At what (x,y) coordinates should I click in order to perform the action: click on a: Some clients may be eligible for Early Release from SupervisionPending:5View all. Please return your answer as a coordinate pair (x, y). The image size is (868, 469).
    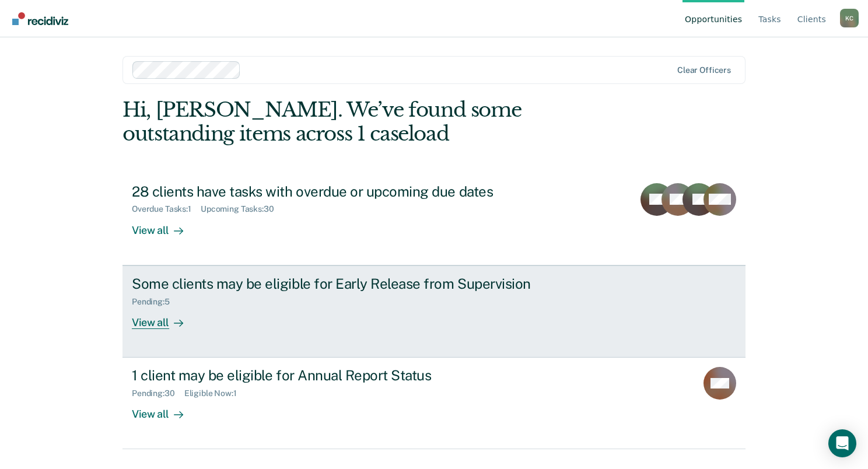
    Looking at the image, I should click on (434, 311).